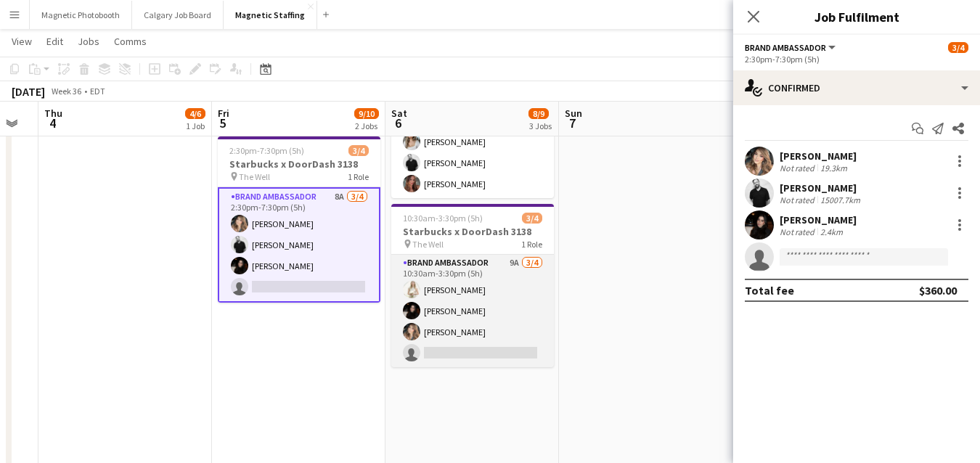  I want to click on div: Total fee, so click(769, 290).